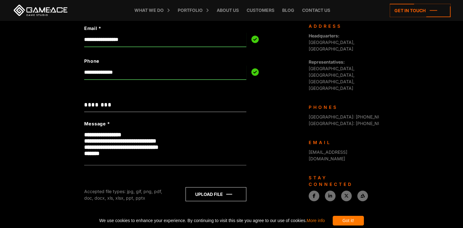  Describe the element at coordinates (97, 124) in the screenshot. I see `label: Message *` at that location.